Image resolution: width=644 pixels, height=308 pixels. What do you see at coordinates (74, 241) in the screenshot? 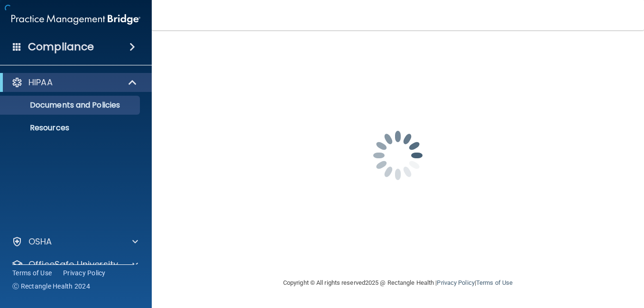
I see `a: OSHA` at bounding box center [74, 241].